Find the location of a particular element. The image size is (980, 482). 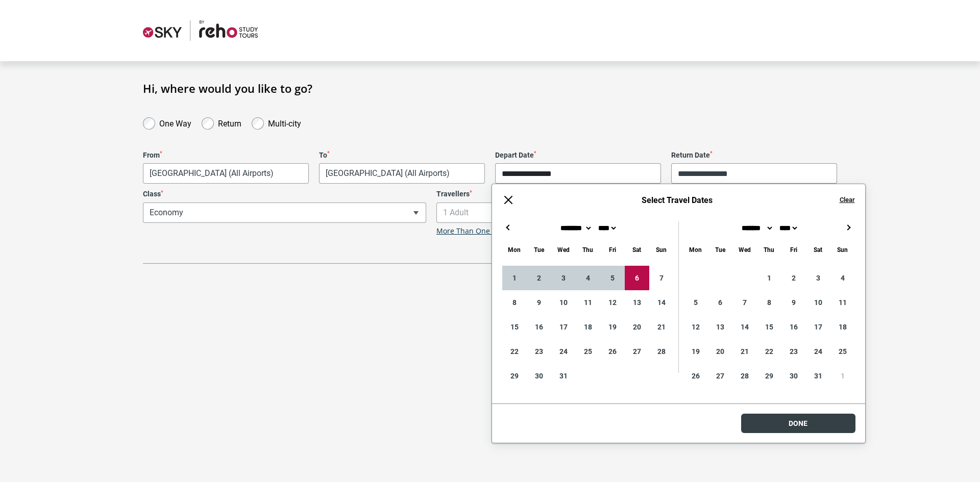

label: From is located at coordinates (226, 155).